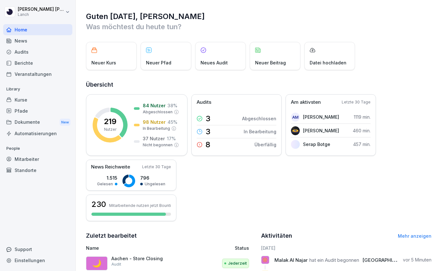 Image resolution: width=441 pixels, height=271 pixels. I want to click on div: AM, so click(295, 117).